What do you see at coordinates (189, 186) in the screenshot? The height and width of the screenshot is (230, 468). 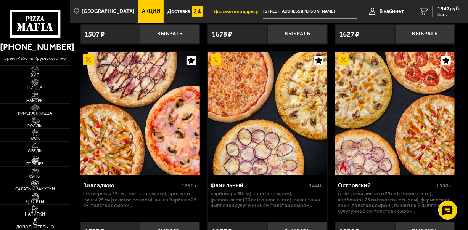 I see `span: 1290 г` at bounding box center [189, 186].